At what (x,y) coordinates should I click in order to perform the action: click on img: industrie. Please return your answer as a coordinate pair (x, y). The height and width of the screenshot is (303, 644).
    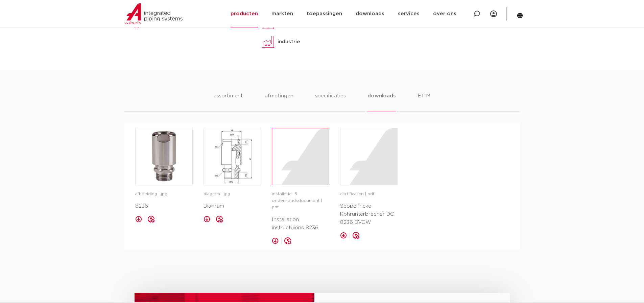
    Looking at the image, I should click on (268, 42).